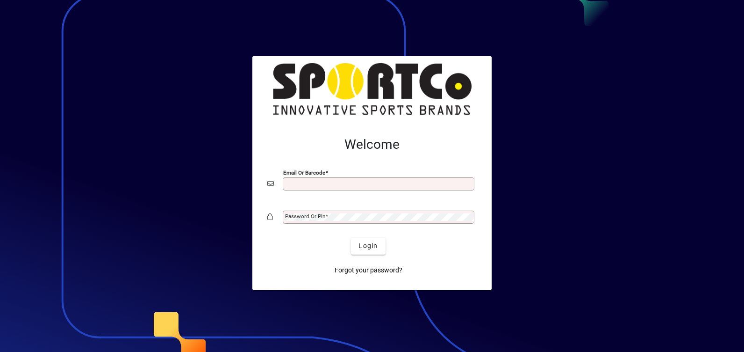  I want to click on span: Login, so click(368, 245).